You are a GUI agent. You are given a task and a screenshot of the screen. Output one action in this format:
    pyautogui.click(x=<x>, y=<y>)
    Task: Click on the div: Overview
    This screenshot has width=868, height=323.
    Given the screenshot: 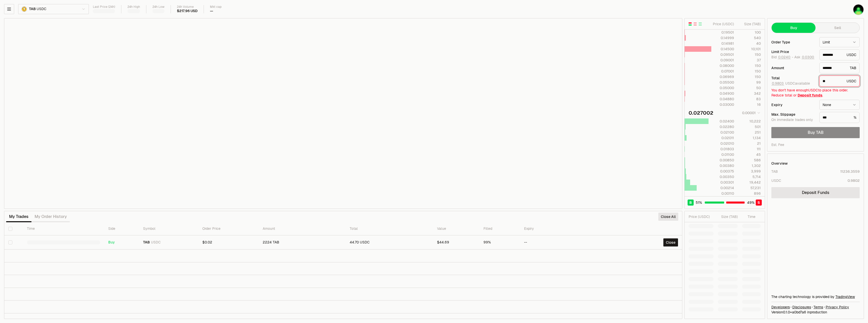 What is the action you would take?
    pyautogui.click(x=780, y=163)
    